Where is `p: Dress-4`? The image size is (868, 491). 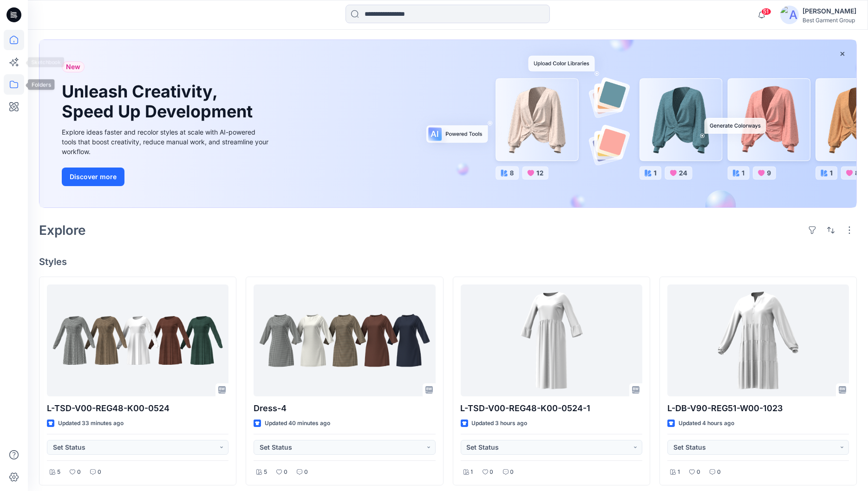 p: Dress-4 is located at coordinates (344, 409).